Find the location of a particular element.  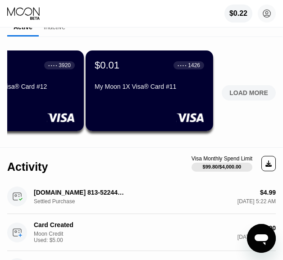

div: $0.01 is located at coordinates (107, 65).